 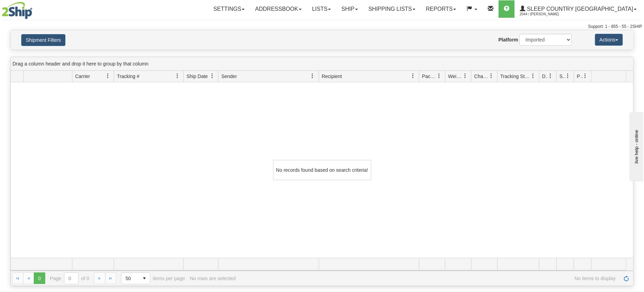 I want to click on a: Shipping lists, so click(x=391, y=9).